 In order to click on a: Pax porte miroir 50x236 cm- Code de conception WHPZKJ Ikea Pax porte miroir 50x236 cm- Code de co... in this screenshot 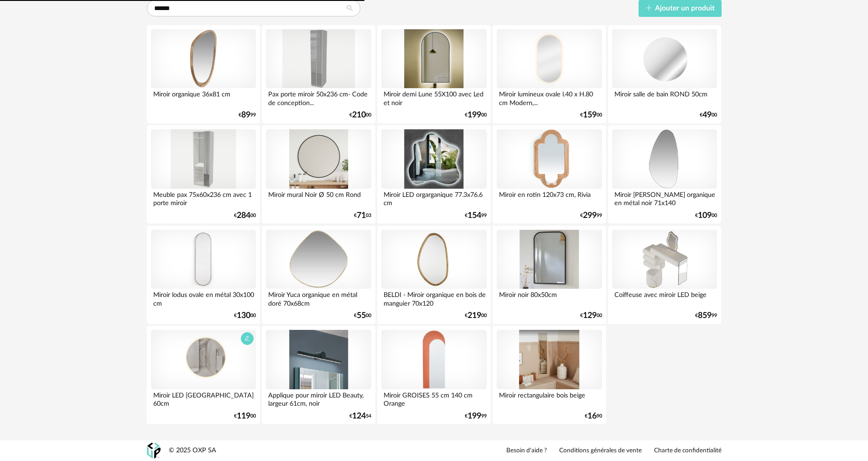, I will do `click(318, 74)`.